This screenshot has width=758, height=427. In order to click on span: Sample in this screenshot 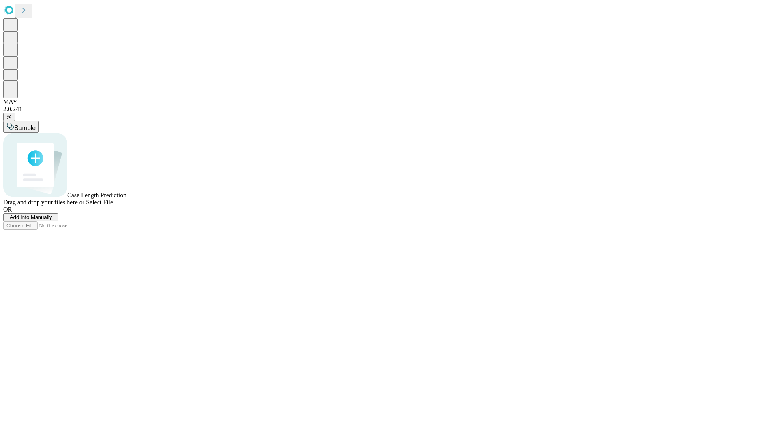, I will do `click(25, 128)`.